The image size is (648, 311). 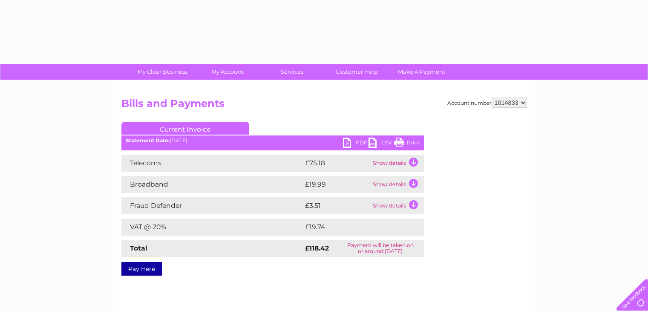 What do you see at coordinates (212, 206) in the screenshot?
I see `td: Fraud Defender` at bounding box center [212, 206].